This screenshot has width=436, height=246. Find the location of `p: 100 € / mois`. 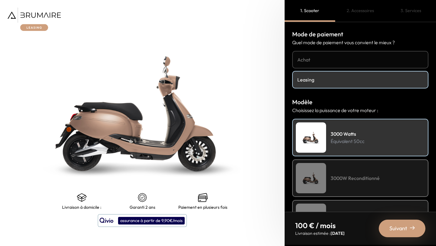

p: 100 € / mois is located at coordinates (320, 225).